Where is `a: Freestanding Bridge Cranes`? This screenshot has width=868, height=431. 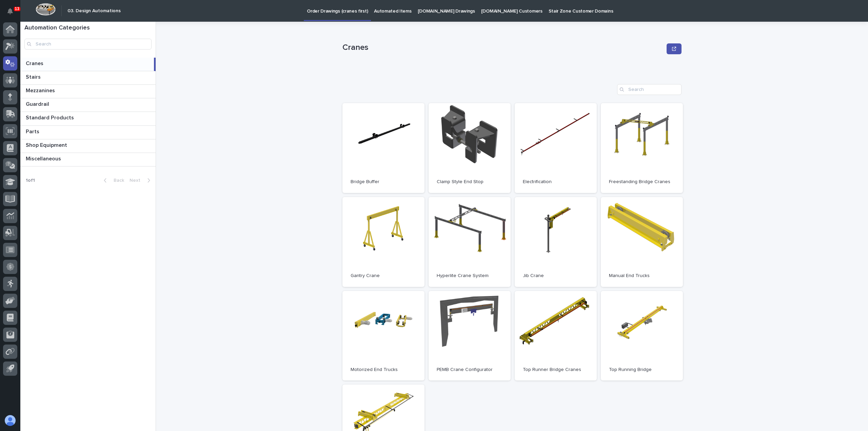
a: Freestanding Bridge Cranes is located at coordinates (641, 148).